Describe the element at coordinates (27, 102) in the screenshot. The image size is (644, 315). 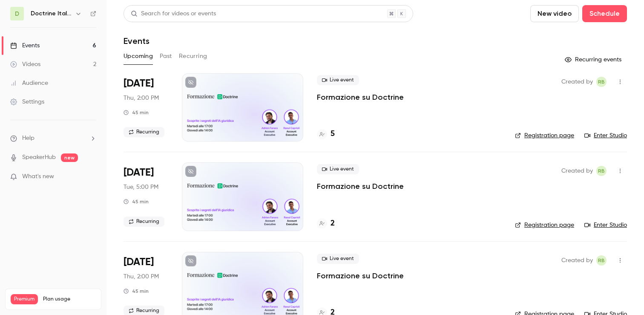
I see `div: Settings` at that location.